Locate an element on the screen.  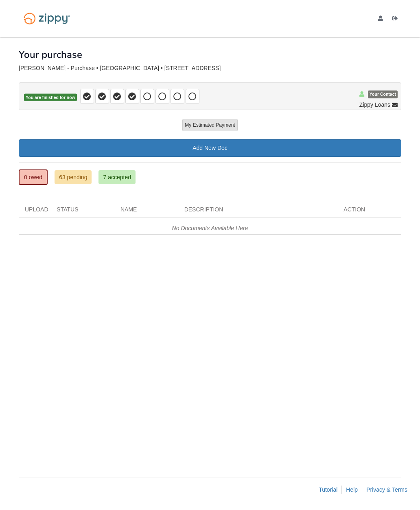
a: Privacy & Terms is located at coordinates (387, 490).